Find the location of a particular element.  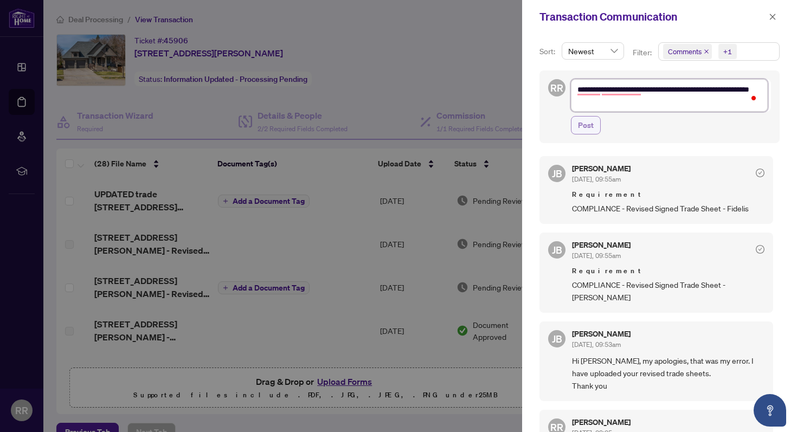

span: Post is located at coordinates (586, 125).